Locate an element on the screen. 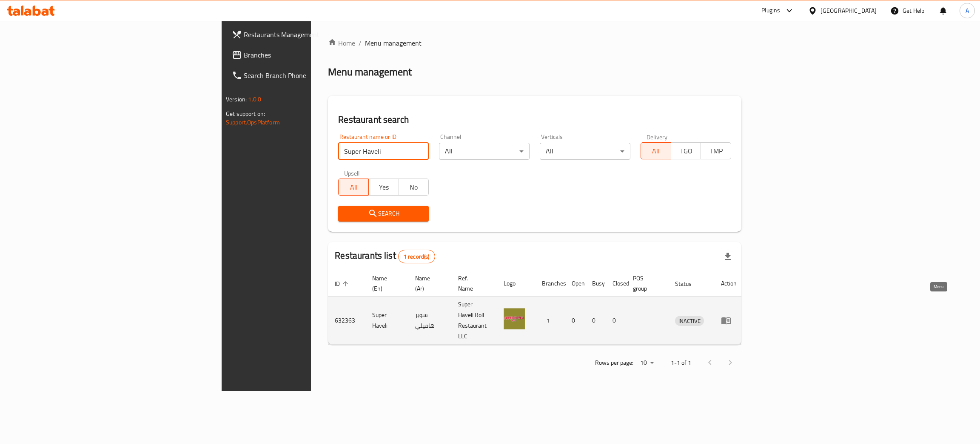  span: 1 record(s) is located at coordinates (416, 256).